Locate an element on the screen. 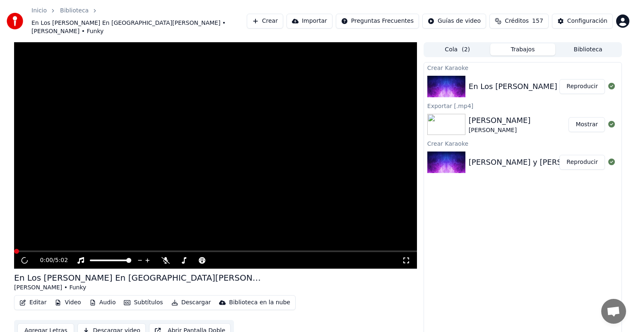 The height and width of the screenshot is (332, 636). nav: breadcrumb is located at coordinates (139, 21).